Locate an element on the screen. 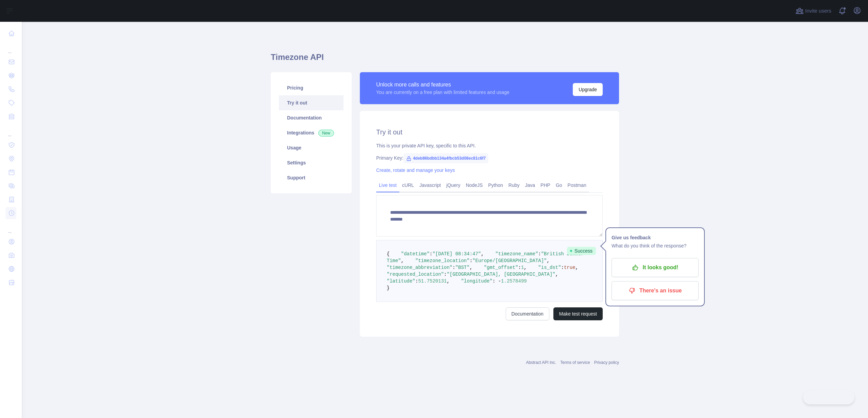 The height and width of the screenshot is (418, 868). a: Settings is located at coordinates (311, 163).